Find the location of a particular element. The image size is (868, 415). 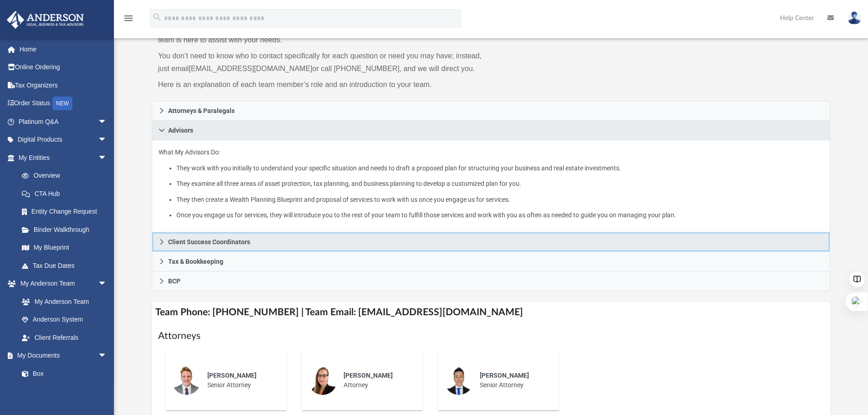

a: Meeting Minutes is located at coordinates (64, 392).